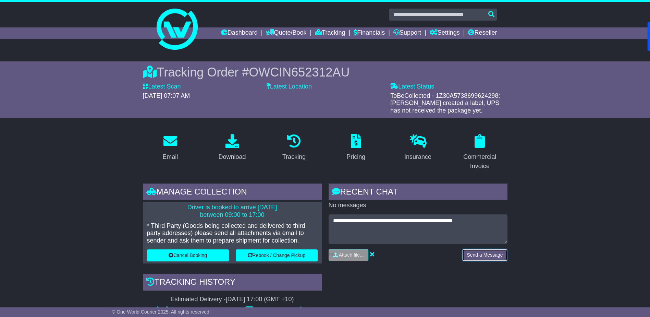 The width and height of the screenshot is (650, 317). I want to click on a: Reseller, so click(482, 33).